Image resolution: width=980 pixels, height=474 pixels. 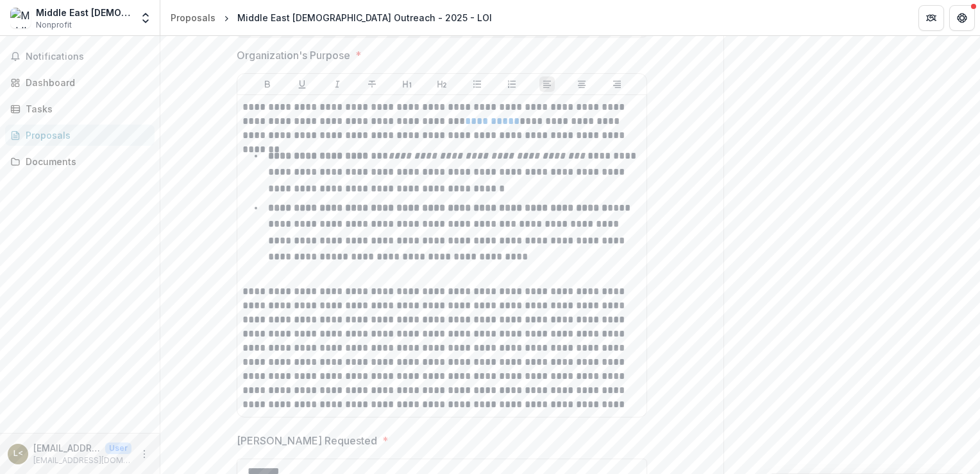 I want to click on button: Notifications, so click(x=79, y=57).